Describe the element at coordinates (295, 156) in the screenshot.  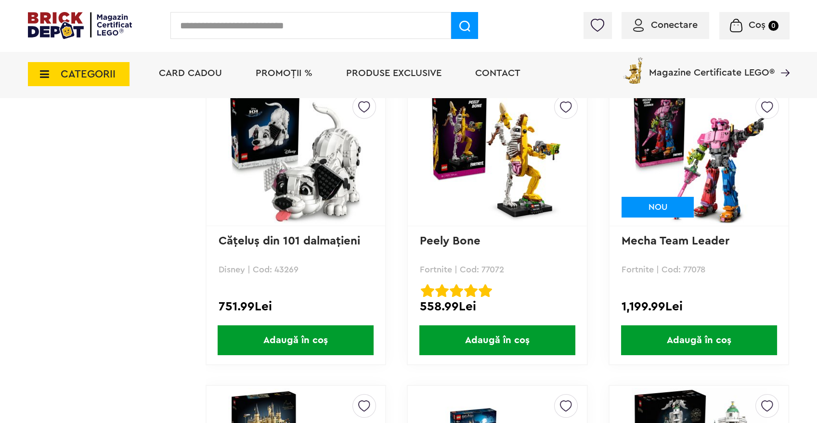
I see `img: Căţeluş din 101 dalmaţieni` at that location.